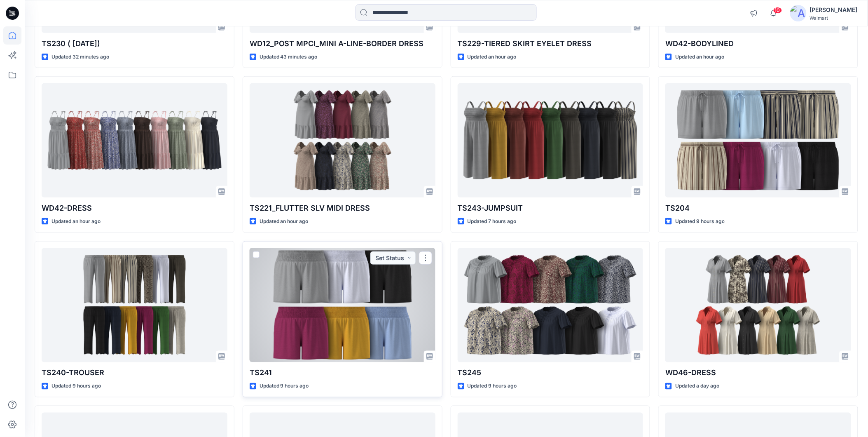 This screenshot has width=868, height=437. I want to click on p: TS229-TIERED SKIRT EYELET DRESS, so click(550, 43).